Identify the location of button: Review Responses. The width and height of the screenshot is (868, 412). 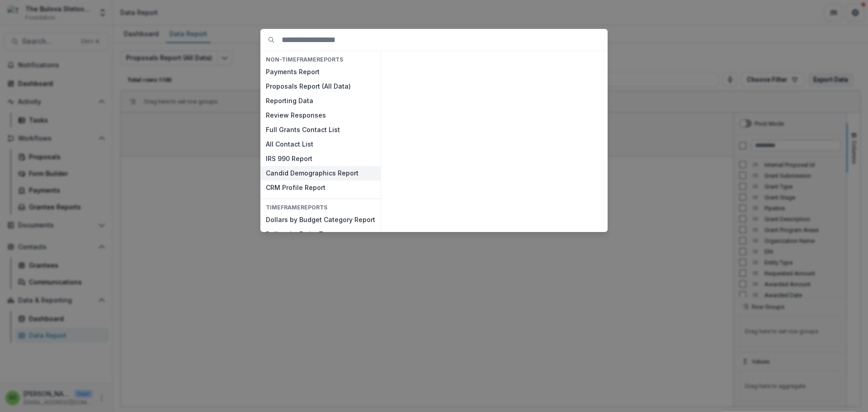
(320, 115).